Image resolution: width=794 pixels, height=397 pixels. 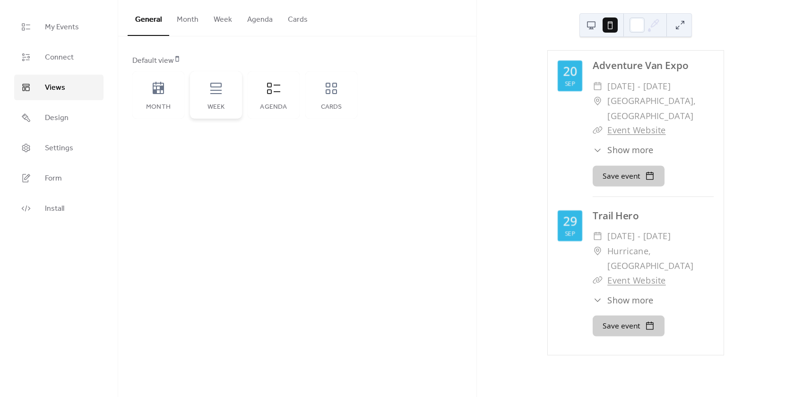 What do you see at coordinates (62, 27) in the screenshot?
I see `span: My Events` at bounding box center [62, 27].